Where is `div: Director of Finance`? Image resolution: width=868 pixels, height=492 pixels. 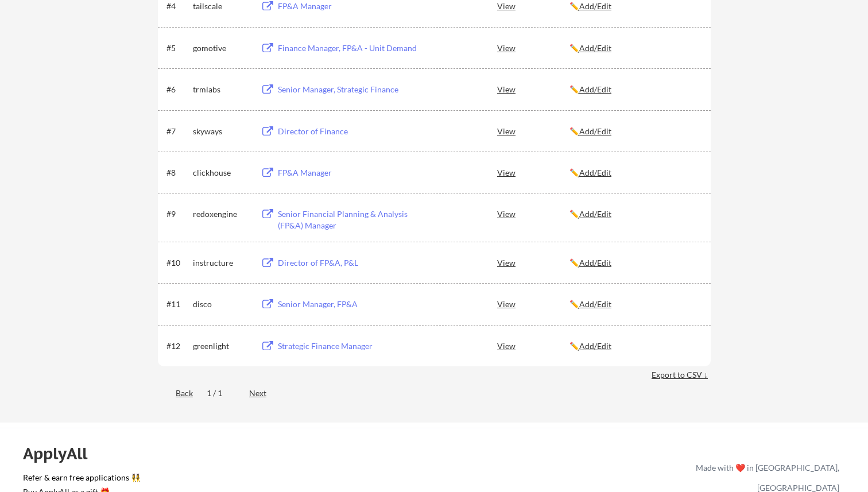
div: Director of Finance is located at coordinates (349, 131).